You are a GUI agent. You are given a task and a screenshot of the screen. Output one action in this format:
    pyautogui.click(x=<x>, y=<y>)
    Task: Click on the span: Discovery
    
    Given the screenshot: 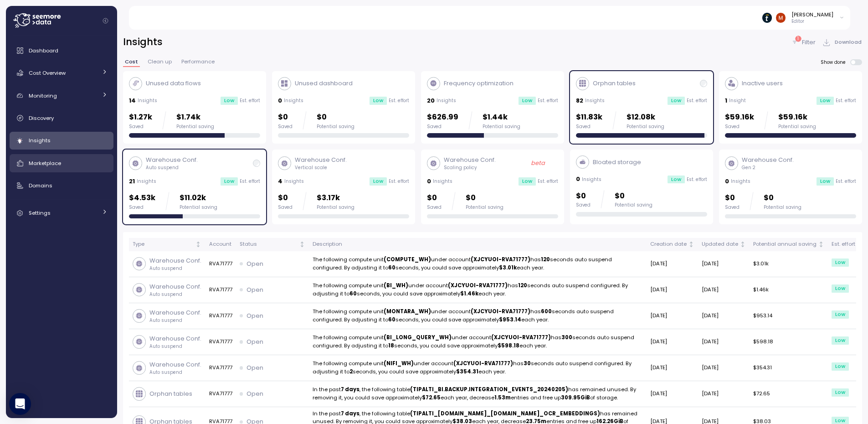 What is the action you would take?
    pyautogui.click(x=41, y=118)
    